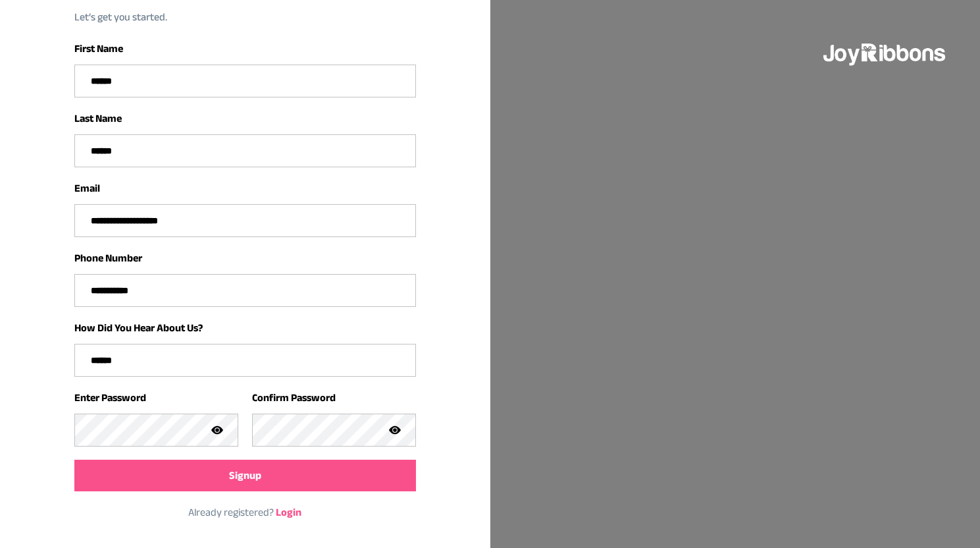 The height and width of the screenshot is (548, 980). Describe the element at coordinates (245, 512) in the screenshot. I see `p: Already registered?` at that location.